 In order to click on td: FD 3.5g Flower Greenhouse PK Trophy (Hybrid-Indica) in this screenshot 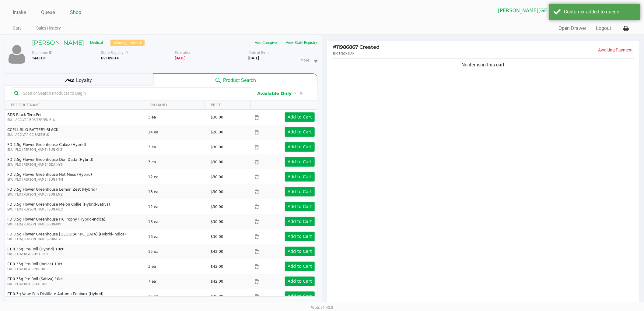, I will do `click(75, 222)`.